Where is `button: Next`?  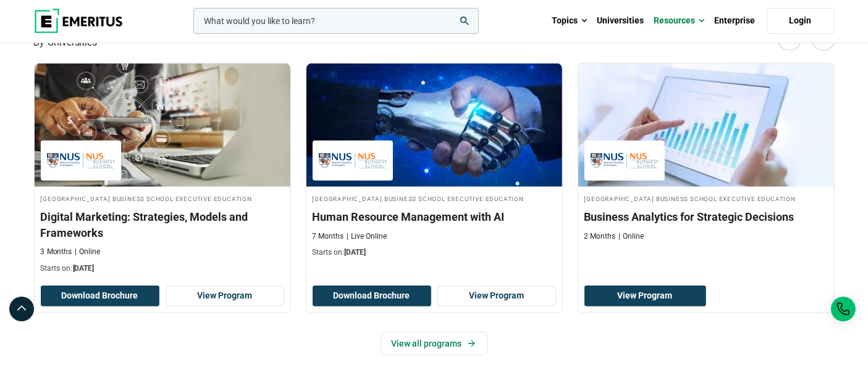
button: Next is located at coordinates (823, 39).